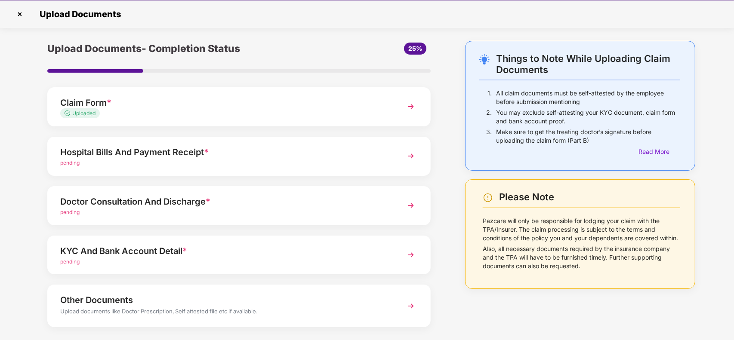 The image size is (734, 340). What do you see at coordinates (590, 197) in the screenshot?
I see `div: Please Note` at bounding box center [590, 197].